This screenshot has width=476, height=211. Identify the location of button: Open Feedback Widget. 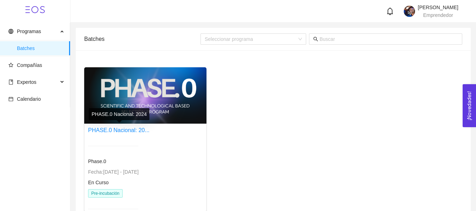
(470, 106).